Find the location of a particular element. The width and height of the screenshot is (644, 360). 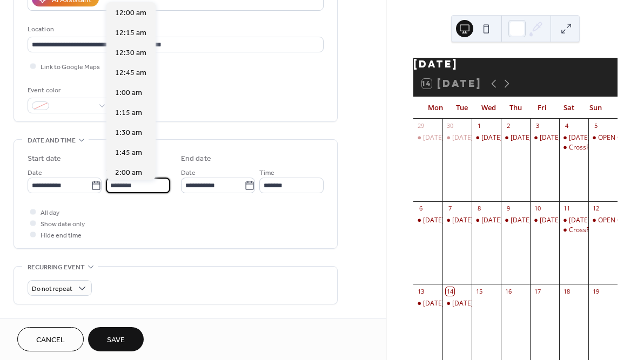

div: Location is located at coordinates (175, 29).